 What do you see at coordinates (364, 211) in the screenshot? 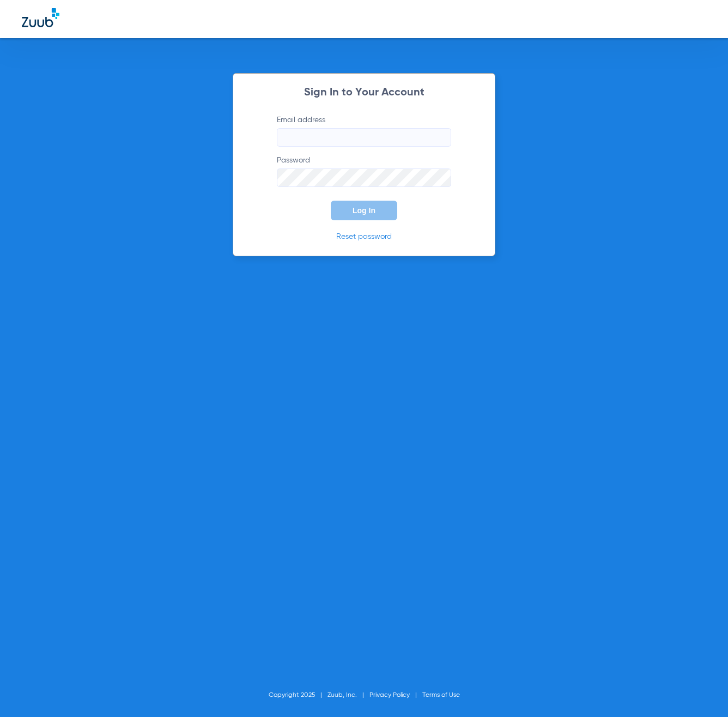
I see `button: Log In` at bounding box center [364, 211].